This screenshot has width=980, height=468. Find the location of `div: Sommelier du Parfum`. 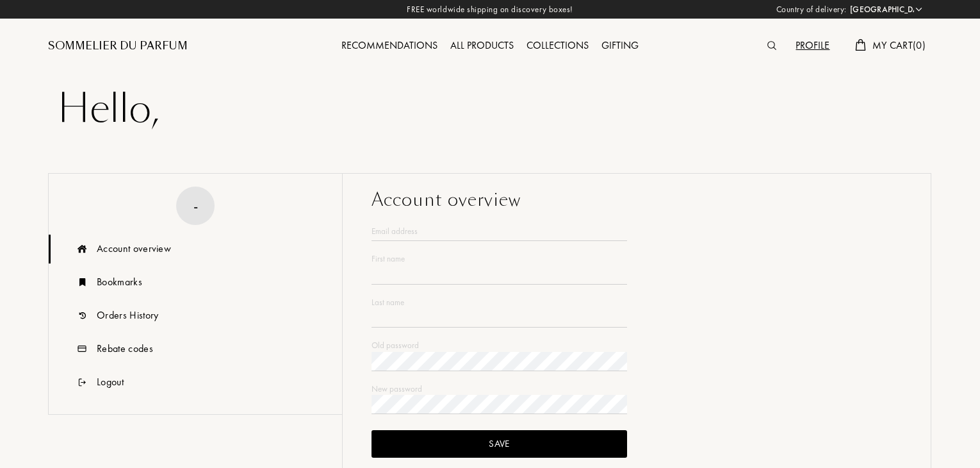

div: Sommelier du Parfum is located at coordinates (117, 46).